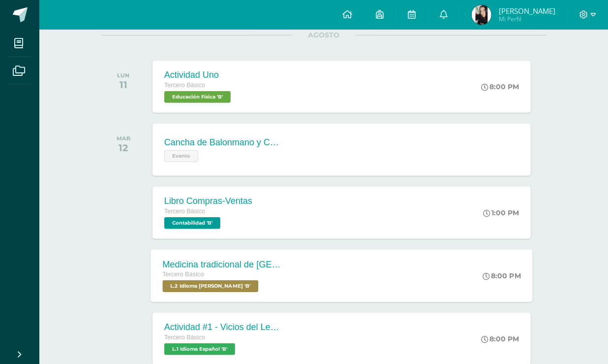  Describe the element at coordinates (501, 213) in the screenshot. I see `div: 1:00 PM` at that location.